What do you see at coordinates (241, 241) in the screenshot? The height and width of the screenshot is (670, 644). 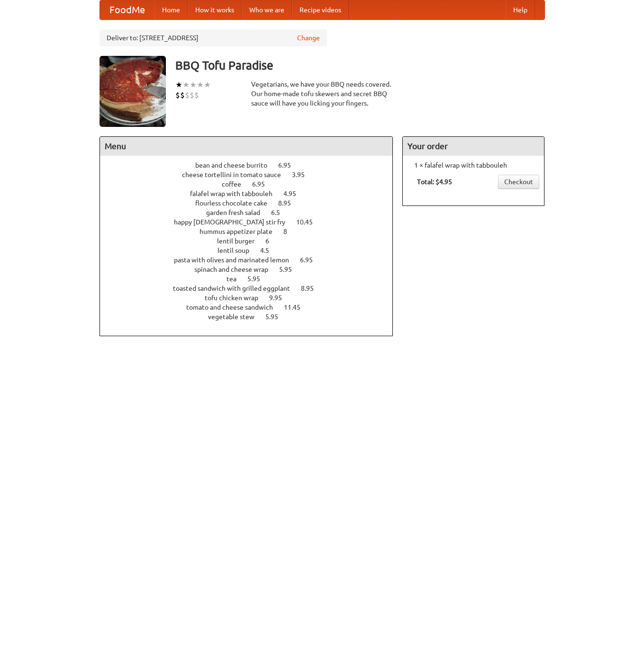 I see `span: lentil burger` at bounding box center [241, 241].